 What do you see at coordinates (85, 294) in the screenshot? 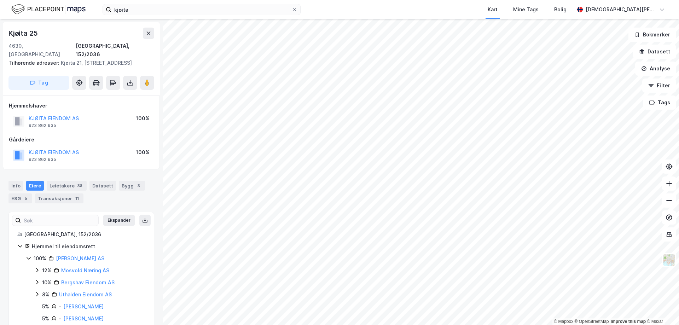
I see `a: Uthalden Eiendom AS` at bounding box center [85, 294].